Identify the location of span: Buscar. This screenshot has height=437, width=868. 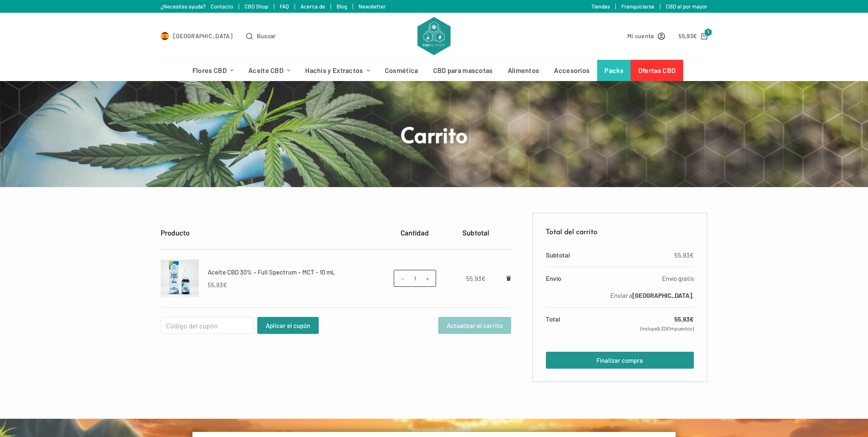
(267, 36).